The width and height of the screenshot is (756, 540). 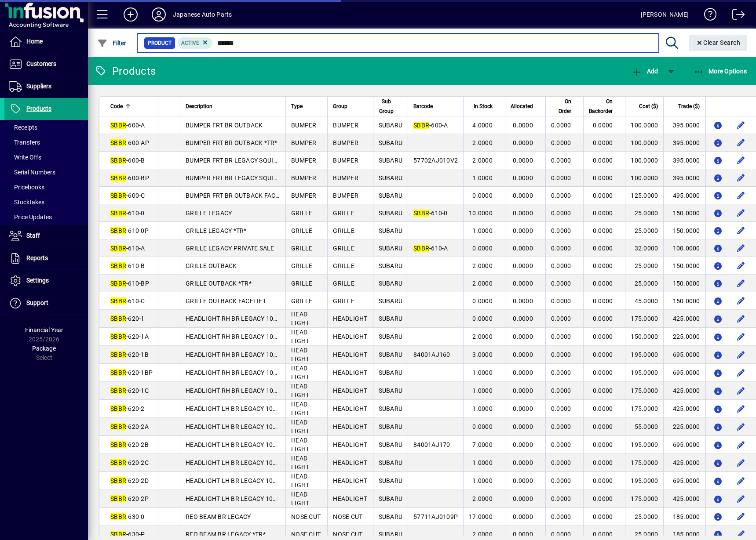 What do you see at coordinates (32, 172) in the screenshot?
I see `span: Serial Numbers` at bounding box center [32, 172].